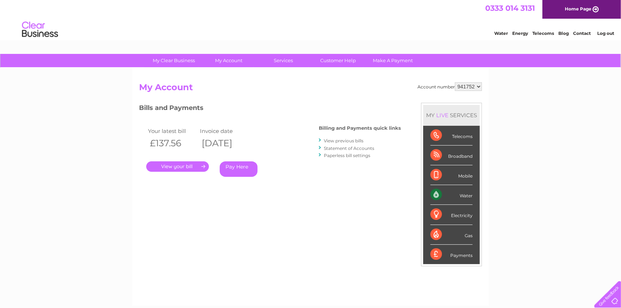  I want to click on a: Energy, so click(520, 33).